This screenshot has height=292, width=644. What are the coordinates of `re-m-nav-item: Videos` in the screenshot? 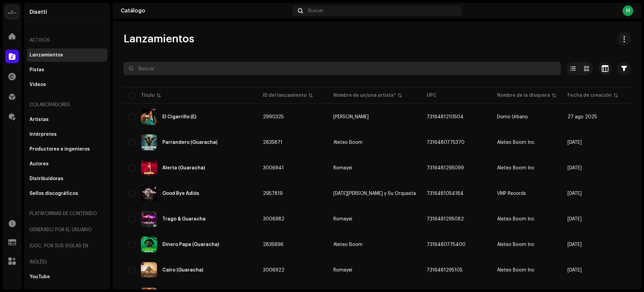 It's located at (67, 85).